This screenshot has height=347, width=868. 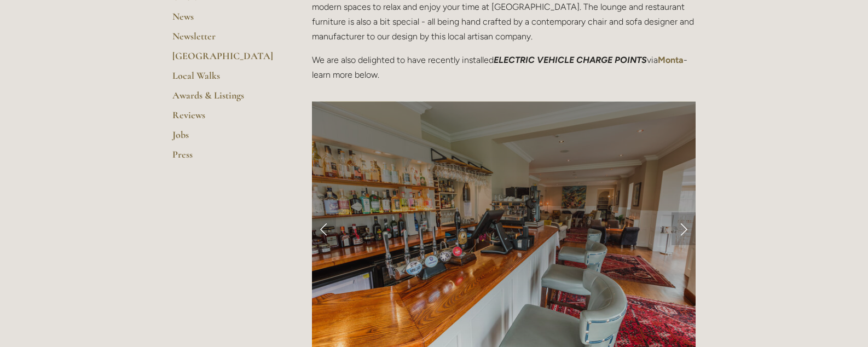 I want to click on a: Next Slide, so click(x=684, y=229).